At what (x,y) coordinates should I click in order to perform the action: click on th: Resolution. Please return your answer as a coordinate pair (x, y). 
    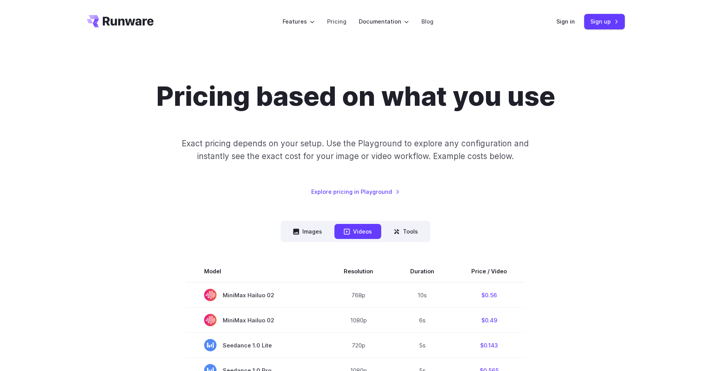
    Looking at the image, I should click on (358, 272).